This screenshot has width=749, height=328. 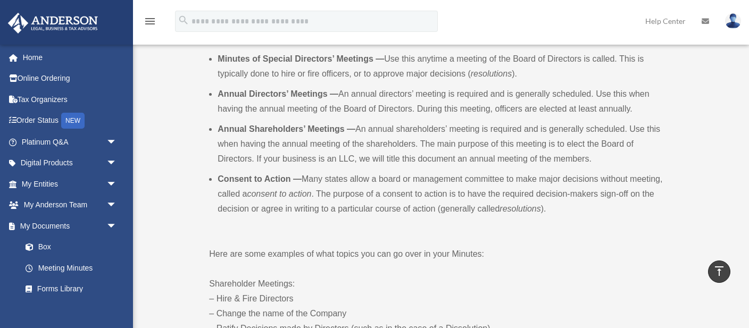 What do you see at coordinates (184, 20) in the screenshot?
I see `i: search` at bounding box center [184, 20].